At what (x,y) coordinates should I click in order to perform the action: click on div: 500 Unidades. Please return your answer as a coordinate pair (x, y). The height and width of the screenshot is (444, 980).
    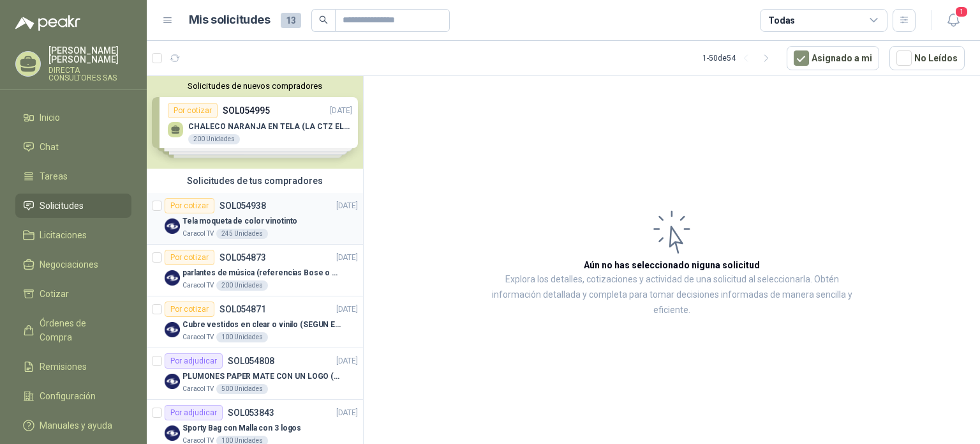
    Looking at the image, I should click on (242, 389).